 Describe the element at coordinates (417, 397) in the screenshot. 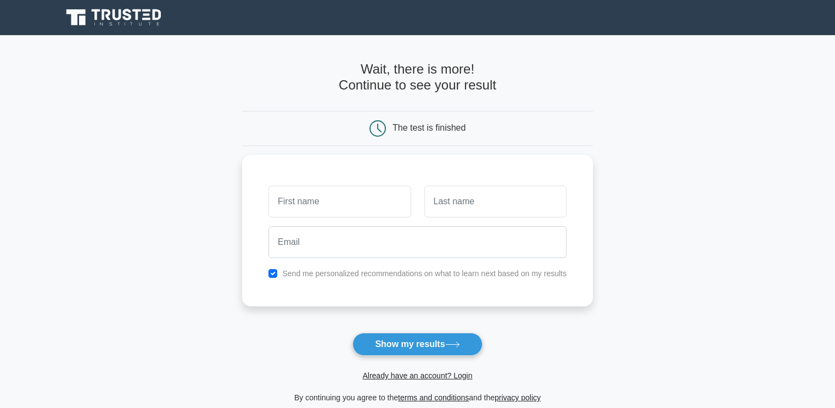

I see `div: By continuing you agree to the and the` at that location.